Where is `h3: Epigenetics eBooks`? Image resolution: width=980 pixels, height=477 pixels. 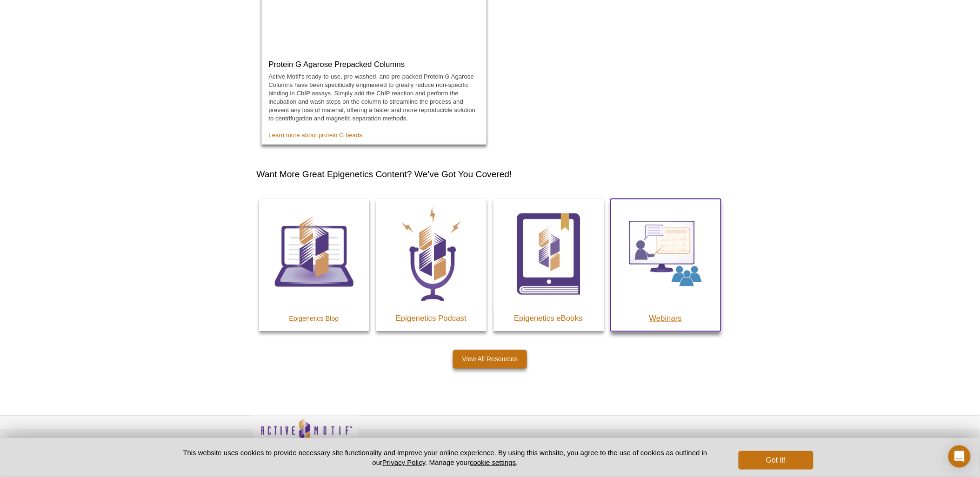
h3: Epigenetics eBooks is located at coordinates (548, 319).